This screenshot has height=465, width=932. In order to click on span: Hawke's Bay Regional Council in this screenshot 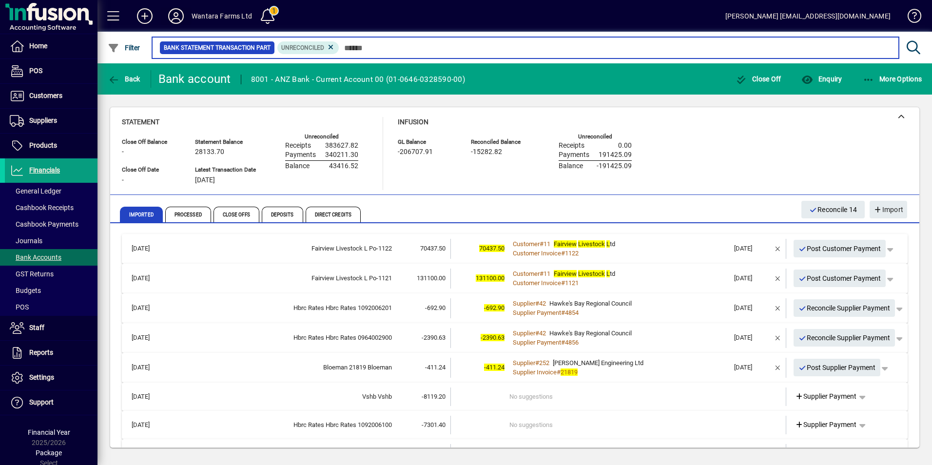, I will do `click(590, 303)`.